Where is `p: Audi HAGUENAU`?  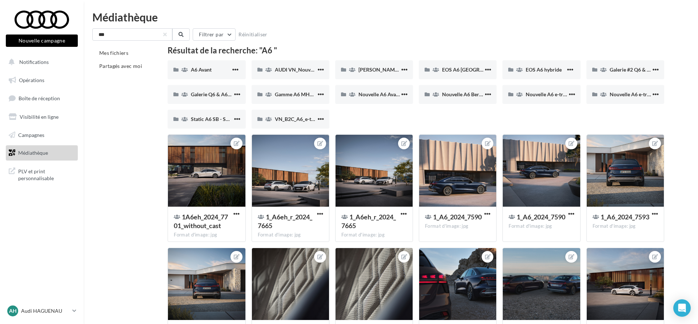
p: Audi HAGUENAU is located at coordinates (45, 311).